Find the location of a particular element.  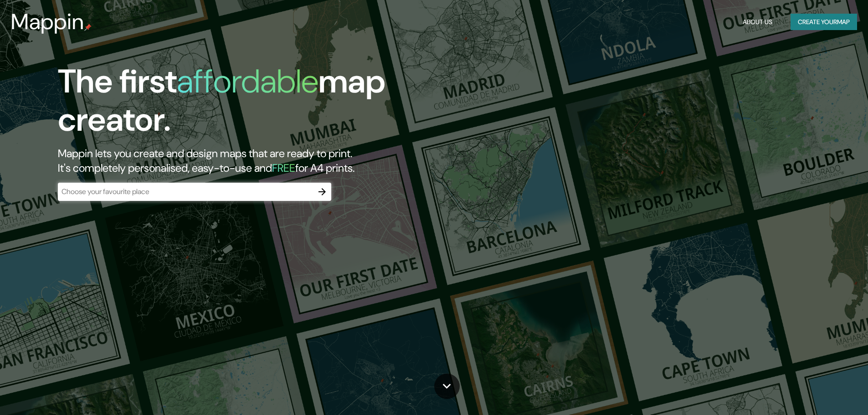

h5: FREE is located at coordinates (283, 167).